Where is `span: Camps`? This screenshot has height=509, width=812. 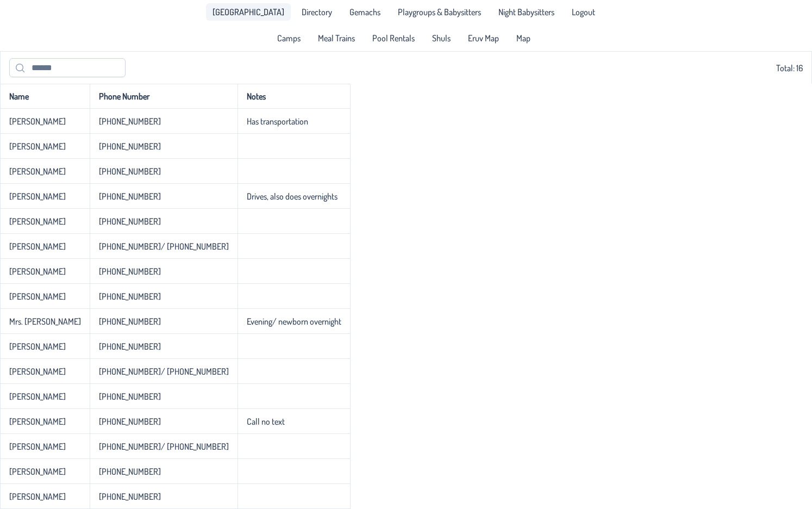 span: Camps is located at coordinates (288, 38).